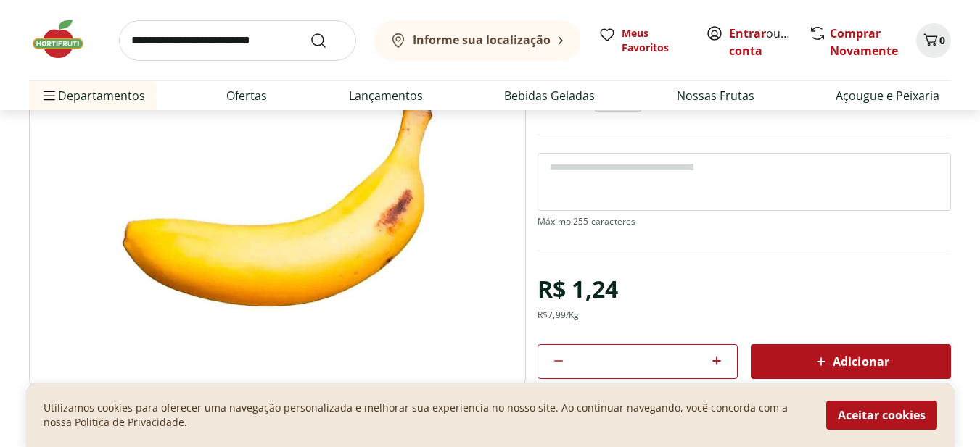 The width and height of the screenshot is (980, 447). I want to click on a: Entrar, so click(747, 33).